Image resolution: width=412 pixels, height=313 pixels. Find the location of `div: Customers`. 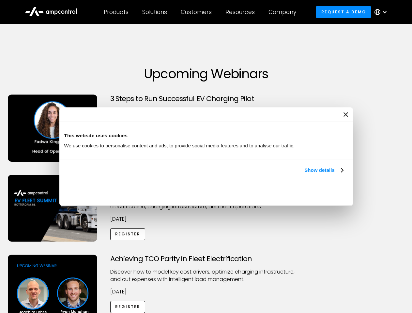

div: Customers is located at coordinates (196, 12).